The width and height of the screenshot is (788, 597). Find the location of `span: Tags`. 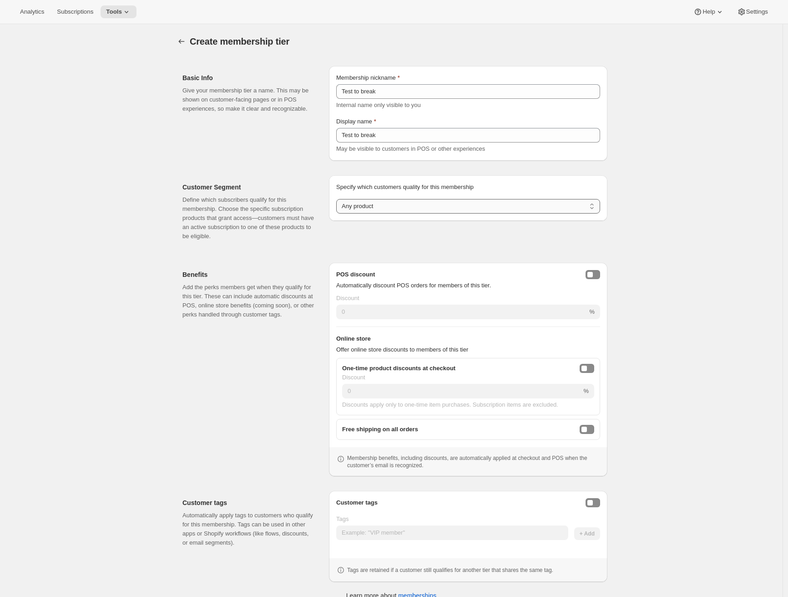

span: Tags is located at coordinates (342, 518).